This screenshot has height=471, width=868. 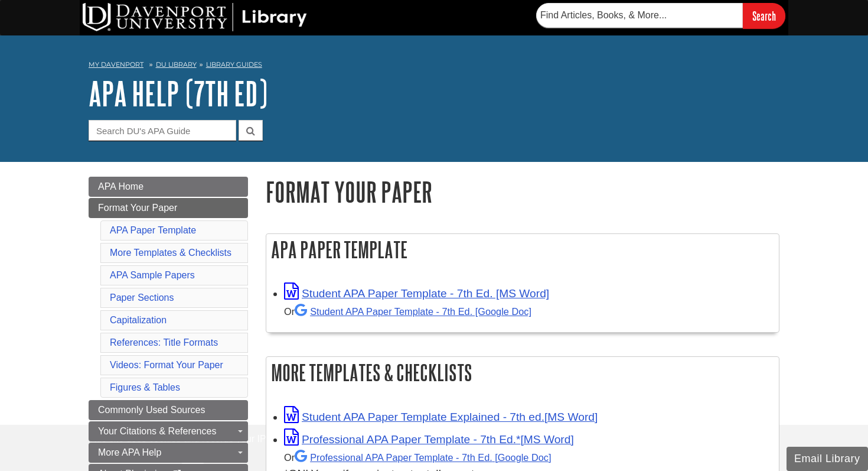 I want to click on h2: More Templates & Checklists, so click(x=522, y=372).